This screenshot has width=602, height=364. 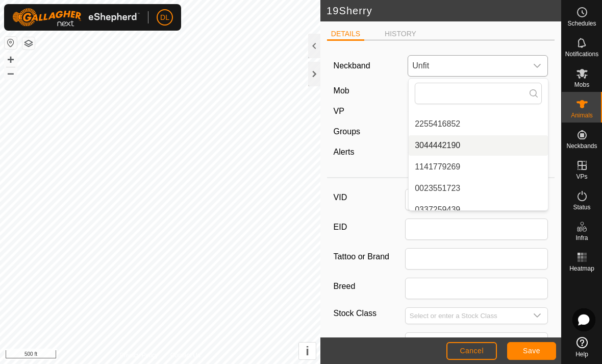 I want to click on span: Status, so click(x=582, y=207).